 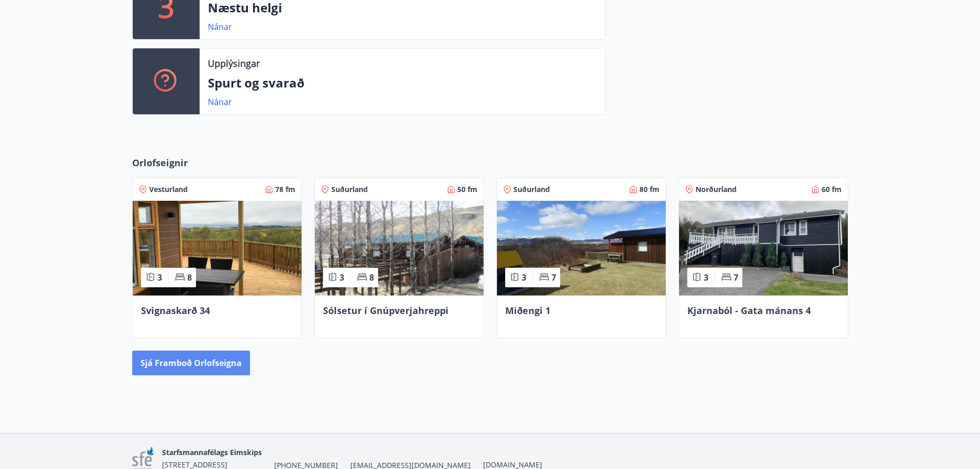 I want to click on span: 50 fm, so click(x=467, y=190).